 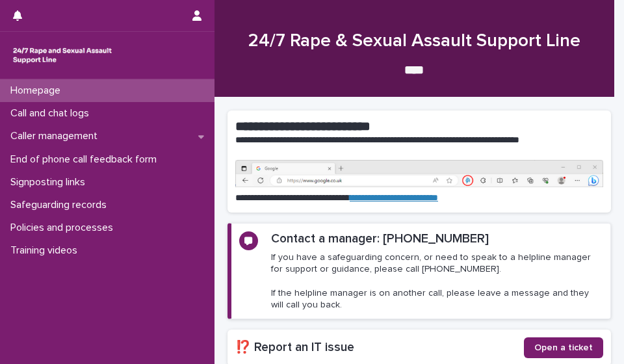 I want to click on p: Call and chat logs, so click(x=52, y=113).